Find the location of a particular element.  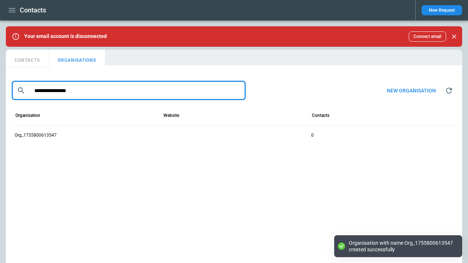

p: 0 is located at coordinates (312, 135).